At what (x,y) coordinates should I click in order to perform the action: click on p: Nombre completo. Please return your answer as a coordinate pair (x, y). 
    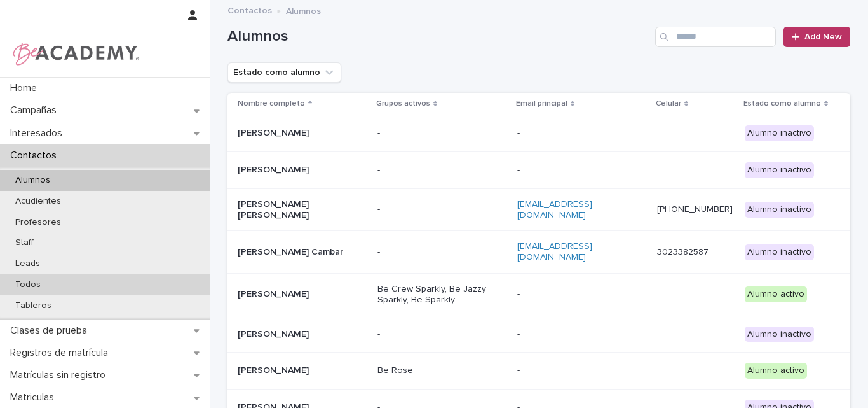
    Looking at the image, I should click on (271, 104).